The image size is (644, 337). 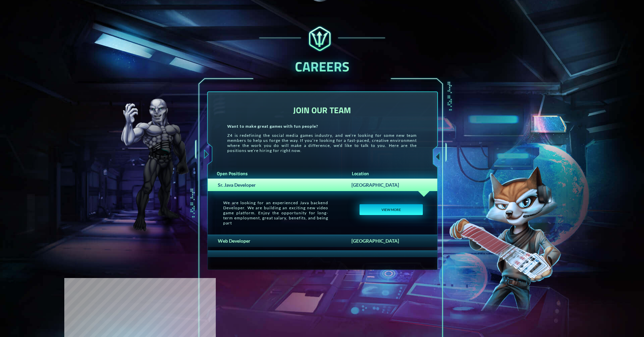 What do you see at coordinates (278, 185) in the screenshot?
I see `div: Sr. Java Developer` at bounding box center [278, 185].